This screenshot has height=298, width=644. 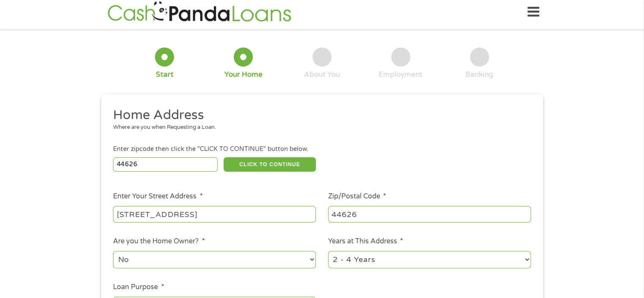 What do you see at coordinates (214, 214) in the screenshot?
I see `input: 1 Main Street` at bounding box center [214, 214].